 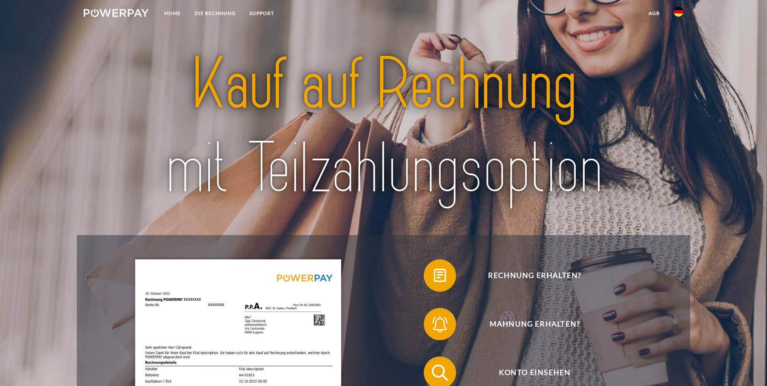 I want to click on span: Mahnung erhalten?, so click(x=535, y=324).